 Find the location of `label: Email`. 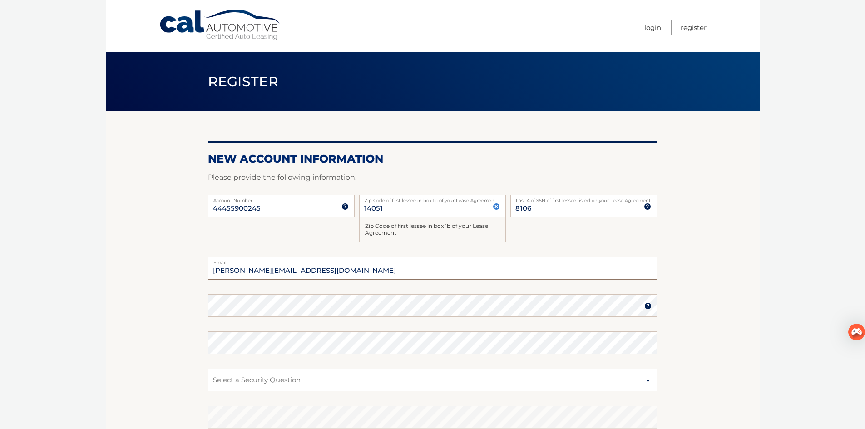

label: Email is located at coordinates (433, 261).